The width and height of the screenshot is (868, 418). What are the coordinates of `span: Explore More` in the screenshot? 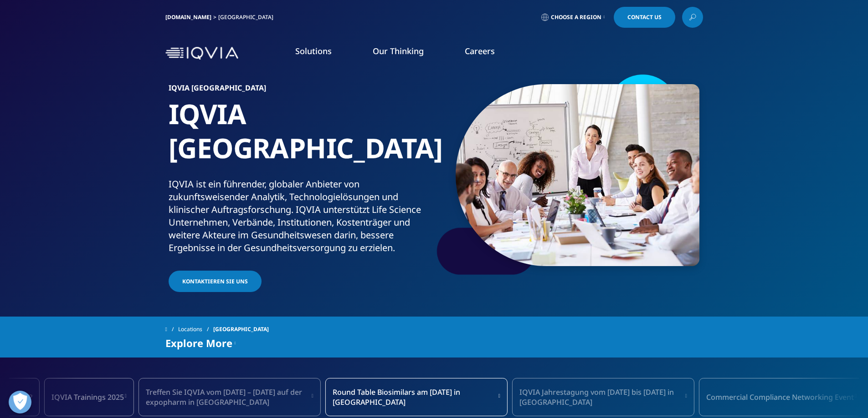 It's located at (199, 344).